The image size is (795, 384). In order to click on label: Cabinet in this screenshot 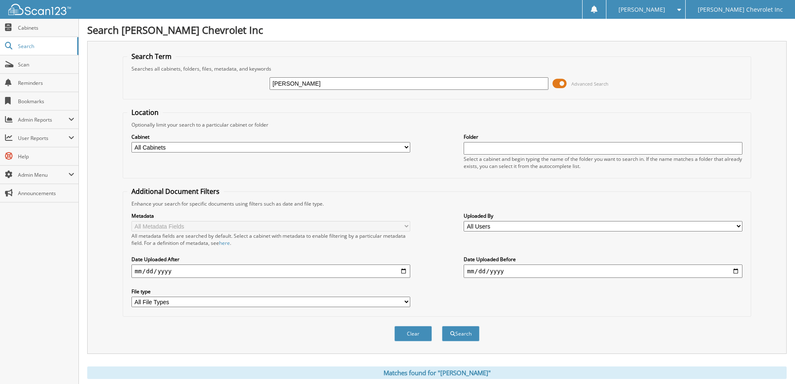, I will do `click(271, 137)`.